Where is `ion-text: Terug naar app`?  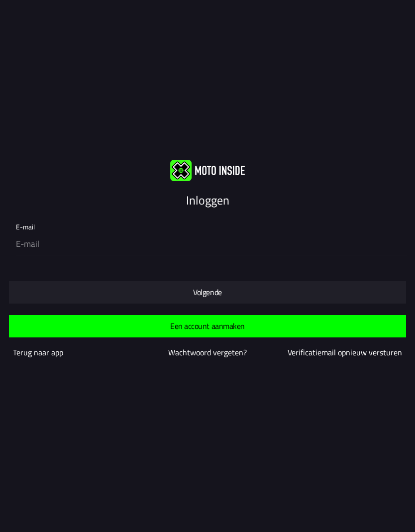 ion-text: Terug naar app is located at coordinates (38, 352).